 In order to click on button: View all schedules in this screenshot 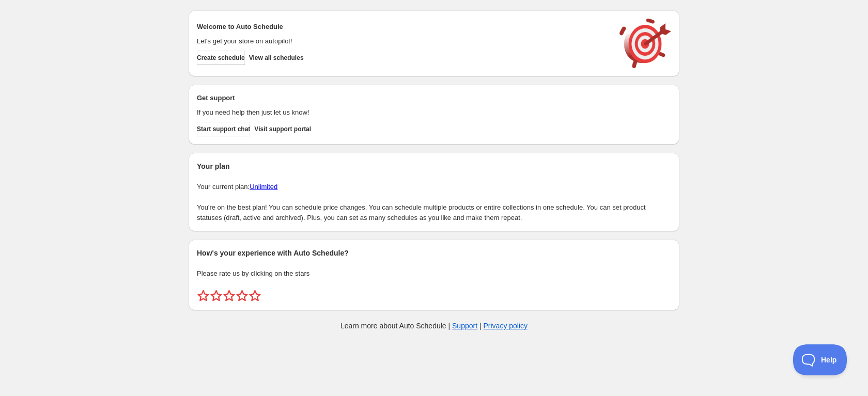, I will do `click(277, 58)`.